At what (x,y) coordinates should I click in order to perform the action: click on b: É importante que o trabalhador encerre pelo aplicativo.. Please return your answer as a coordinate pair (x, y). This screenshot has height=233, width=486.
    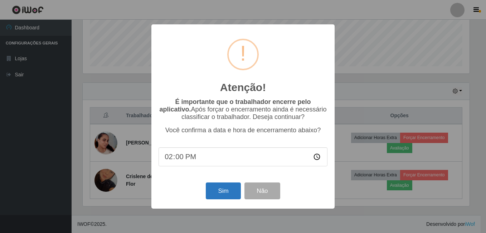
    Looking at the image, I should click on (235, 105).